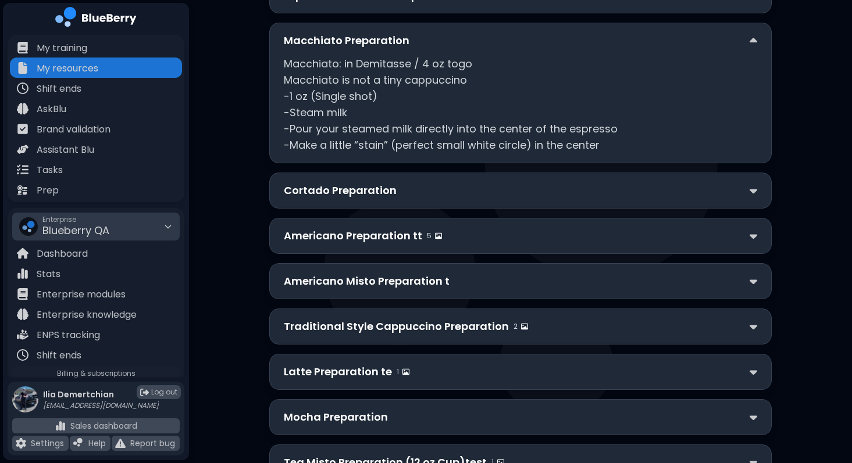 The image size is (852, 463). What do you see at coordinates (96, 373) in the screenshot?
I see `span: Billing & subscriptions` at bounding box center [96, 373].